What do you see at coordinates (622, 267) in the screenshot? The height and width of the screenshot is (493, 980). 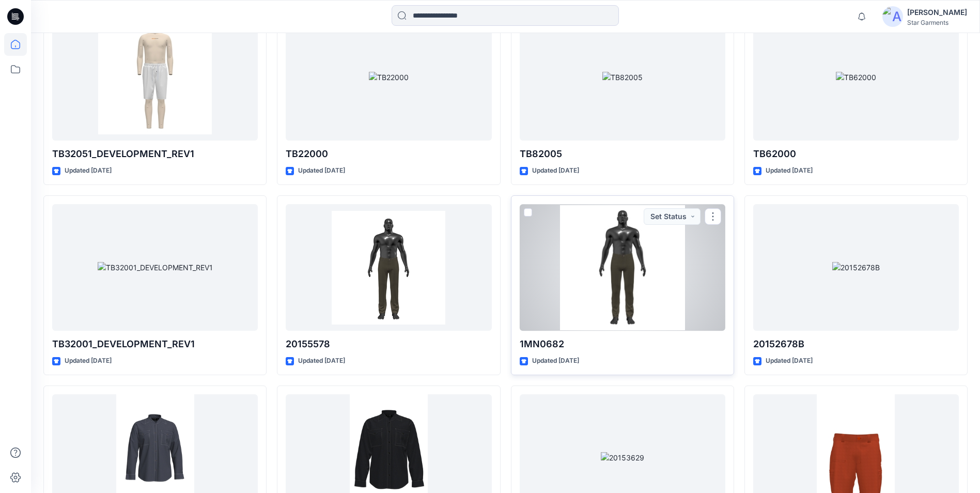 I see `a: 1MN0682` at bounding box center [622, 267].